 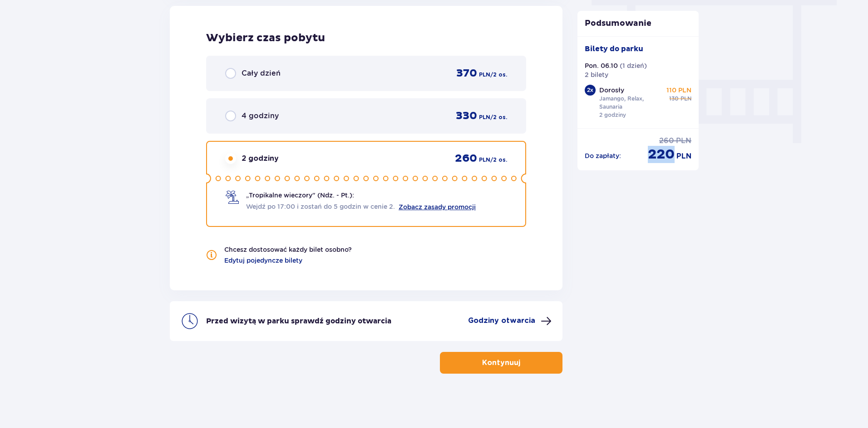 What do you see at coordinates (590, 90) in the screenshot?
I see `div: 2 x` at bounding box center [590, 90].